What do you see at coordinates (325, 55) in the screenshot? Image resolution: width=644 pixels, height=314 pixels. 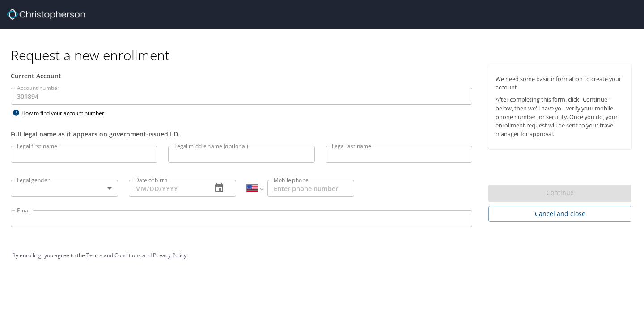 I see `h1: Request a new enrollment` at bounding box center [325, 55].